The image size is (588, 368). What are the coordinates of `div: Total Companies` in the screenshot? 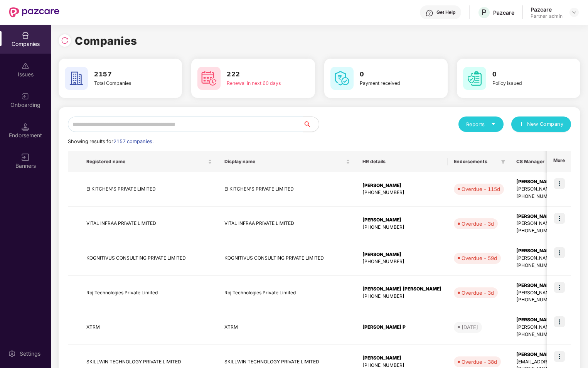 It's located at (125, 83).